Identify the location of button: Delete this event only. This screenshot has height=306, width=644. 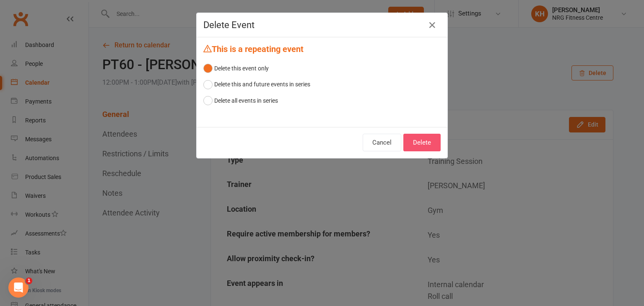
(236, 68).